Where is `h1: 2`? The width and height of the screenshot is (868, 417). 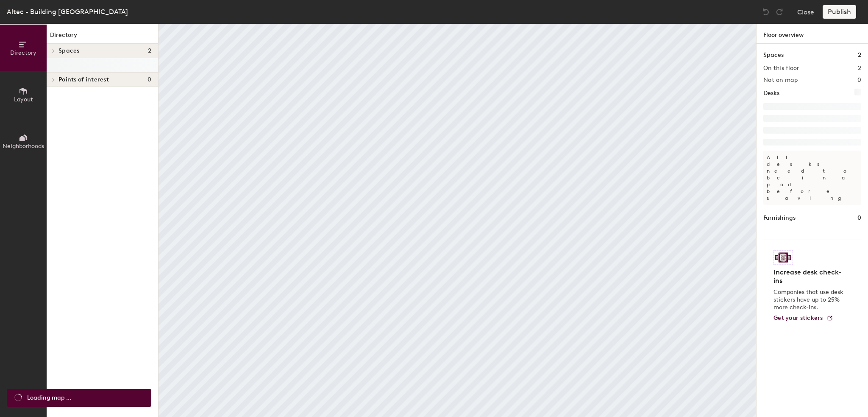
h1: 2 is located at coordinates (859, 55).